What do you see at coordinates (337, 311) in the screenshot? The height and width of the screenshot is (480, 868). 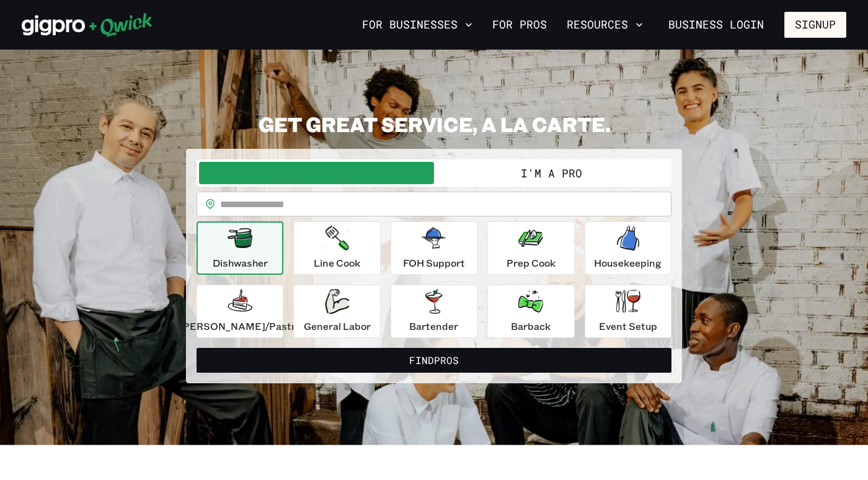 I see `button: General Labor` at bounding box center [337, 311].